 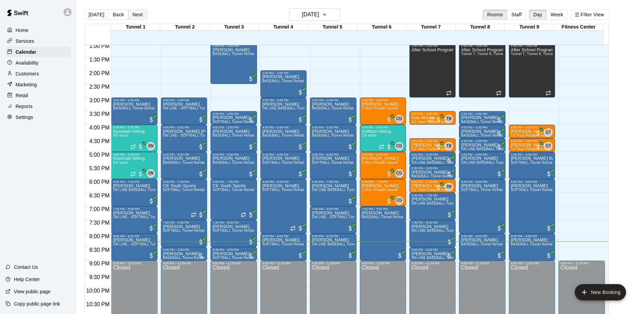 I want to click on p: Retail, so click(x=22, y=95).